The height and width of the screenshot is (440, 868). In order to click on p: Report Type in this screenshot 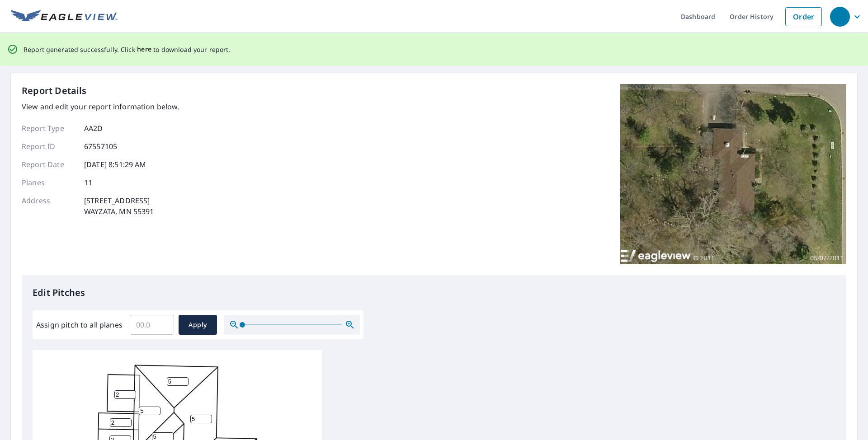, I will do `click(49, 129)`.